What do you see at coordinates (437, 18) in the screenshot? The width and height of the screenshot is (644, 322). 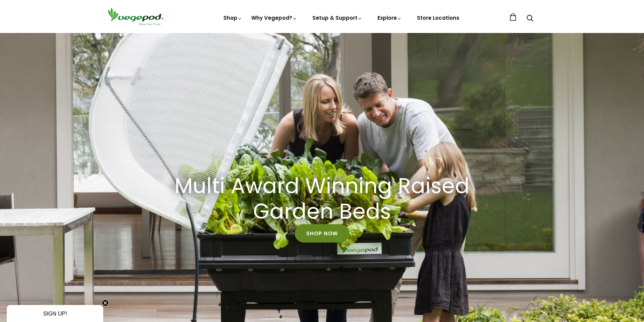 I see `a: Store Locations` at bounding box center [437, 18].